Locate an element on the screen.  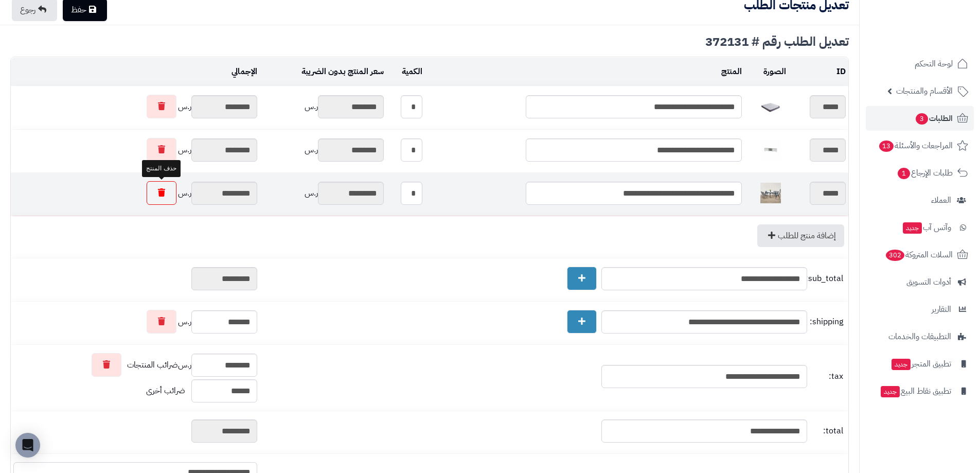
span: shipping: is located at coordinates (826, 322).